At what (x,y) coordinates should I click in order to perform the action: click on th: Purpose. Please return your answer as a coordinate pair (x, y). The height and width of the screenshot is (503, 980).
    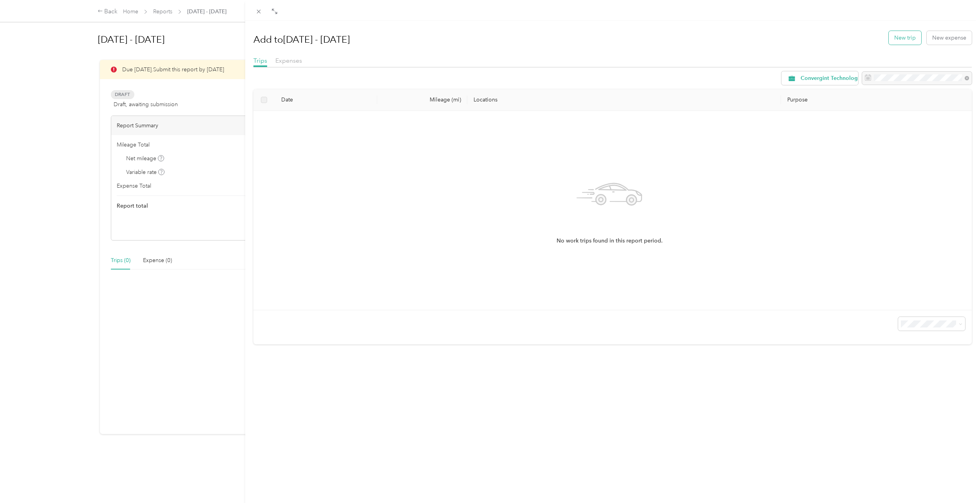
    Looking at the image, I should click on (876, 100).